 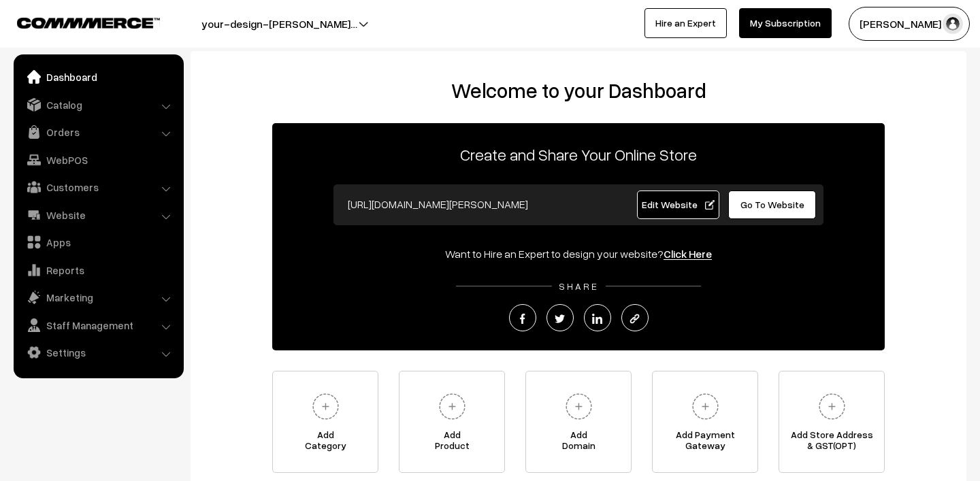 What do you see at coordinates (832, 443) in the screenshot?
I see `span: Add Store Address & GST(OPT)` at bounding box center [832, 443].